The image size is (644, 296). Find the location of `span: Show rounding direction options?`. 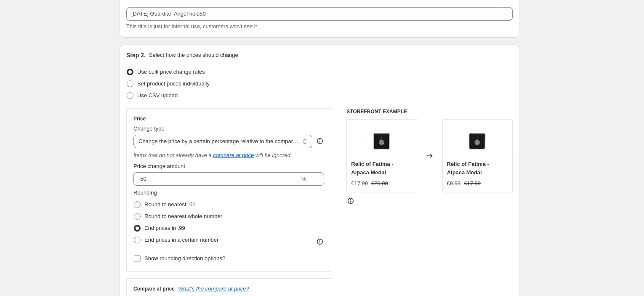

span: Show rounding direction options? is located at coordinates (185, 258).